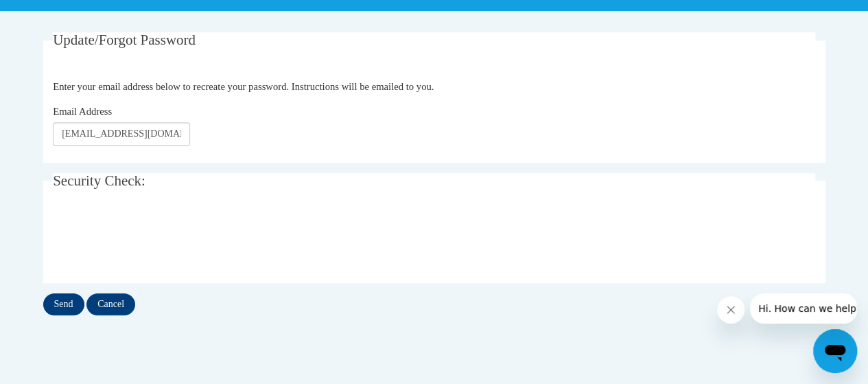 Image resolution: width=868 pixels, height=384 pixels. I want to click on input: Cancel, so click(110, 304).